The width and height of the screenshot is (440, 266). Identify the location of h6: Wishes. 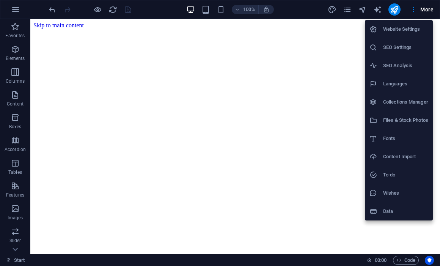
(406, 193).